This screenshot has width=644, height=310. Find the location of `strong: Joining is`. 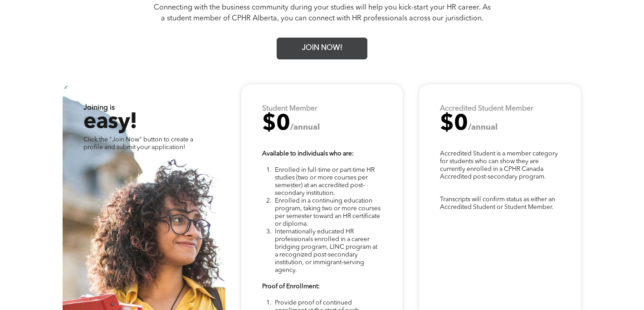

strong: Joining is is located at coordinates (98, 108).